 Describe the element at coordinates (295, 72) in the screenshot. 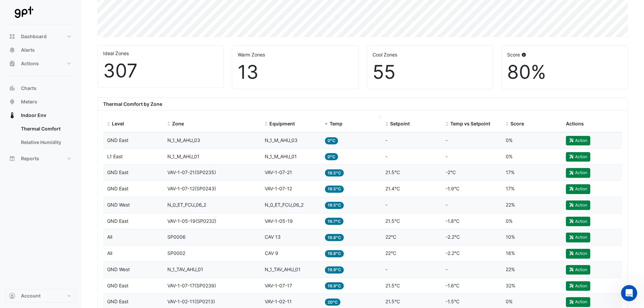

I see `div: 13` at that location.